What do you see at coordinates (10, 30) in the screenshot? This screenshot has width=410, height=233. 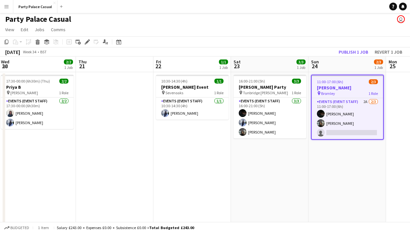 I see `a: View` at bounding box center [10, 30].